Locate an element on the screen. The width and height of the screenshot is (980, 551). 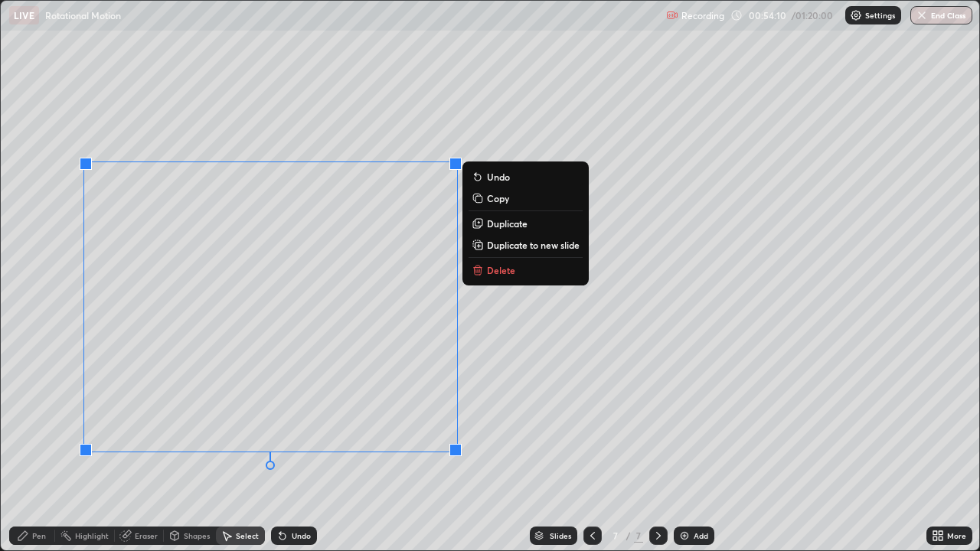
button: Duplicate to new slide is located at coordinates (525, 245).